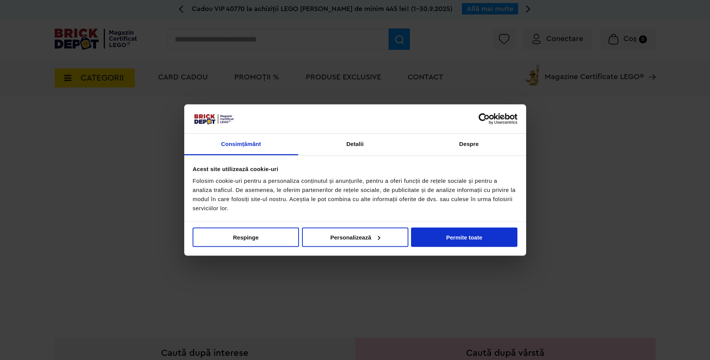 The height and width of the screenshot is (360, 710). What do you see at coordinates (355, 195) in the screenshot?
I see `div: Folosim cookie-uri pentru a personaliza conținutul și anunțurile, pentru a oferi funcții de rețel...` at bounding box center [355, 195].